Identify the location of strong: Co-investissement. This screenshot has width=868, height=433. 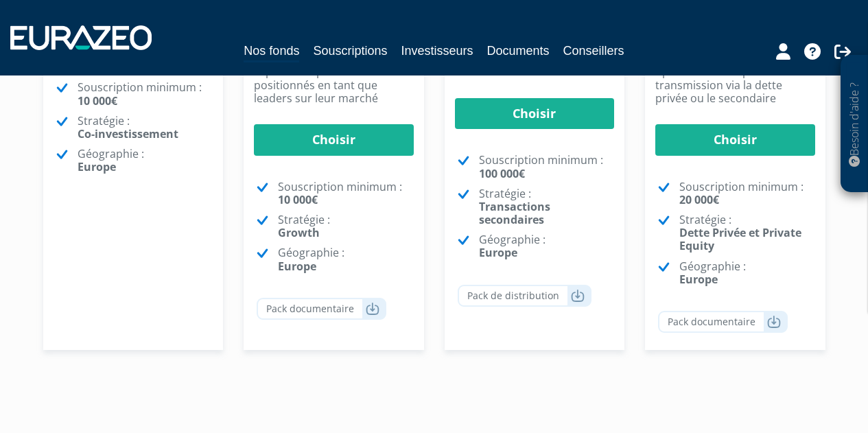
(128, 133).